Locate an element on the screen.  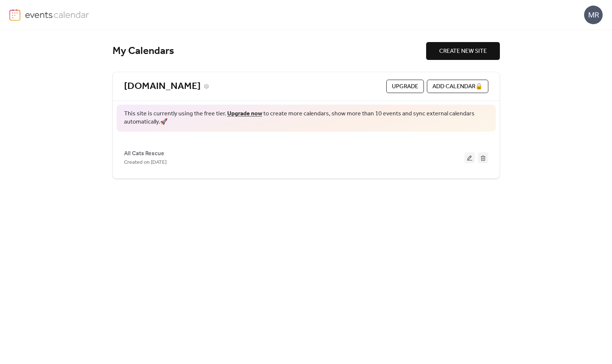
button: Upgrade is located at coordinates (405, 87).